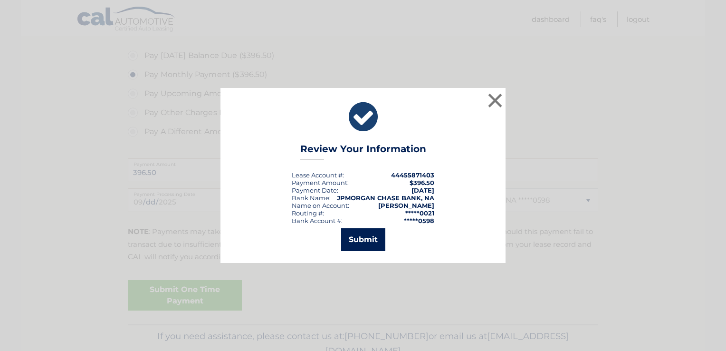 The width and height of the screenshot is (726, 351). What do you see at coordinates (363, 151) in the screenshot?
I see `h3: Review Your Information` at bounding box center [363, 151].